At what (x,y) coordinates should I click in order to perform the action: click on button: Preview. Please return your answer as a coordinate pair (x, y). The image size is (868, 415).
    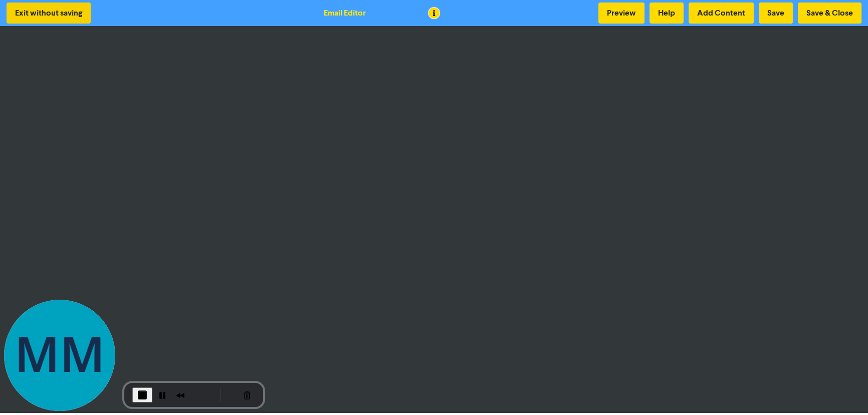
    Looking at the image, I should click on (622, 13).